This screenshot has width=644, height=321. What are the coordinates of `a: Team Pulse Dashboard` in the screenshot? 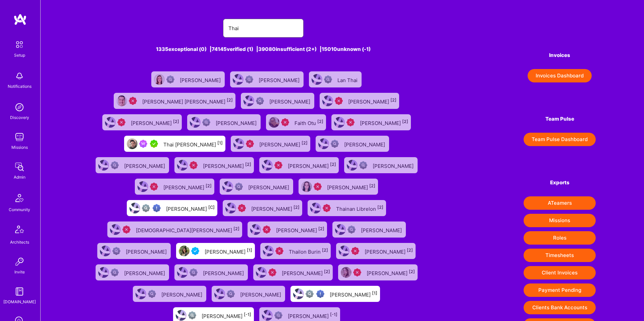 It's located at (560, 140).